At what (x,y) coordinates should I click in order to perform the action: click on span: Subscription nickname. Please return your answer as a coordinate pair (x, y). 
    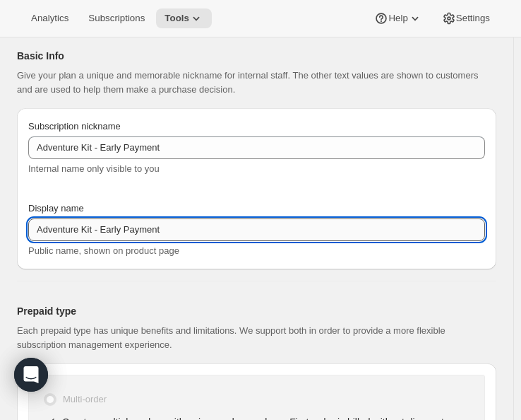
    Looking at the image, I should click on (75, 126).